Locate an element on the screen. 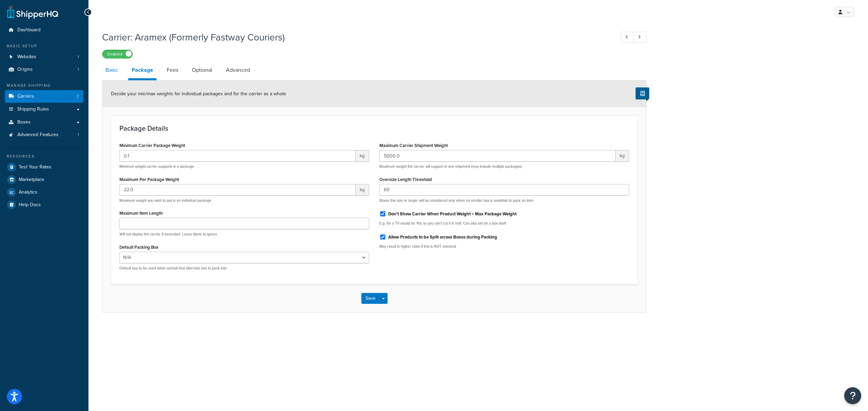  li: Test Your Rates is located at coordinates (45, 167).